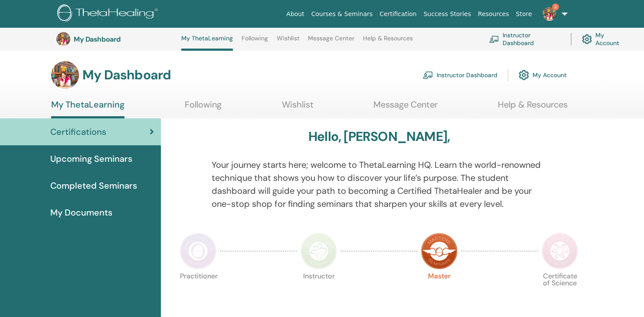 This screenshot has width=644, height=317. What do you see at coordinates (439, 291) in the screenshot?
I see `p: Master` at bounding box center [439, 291].